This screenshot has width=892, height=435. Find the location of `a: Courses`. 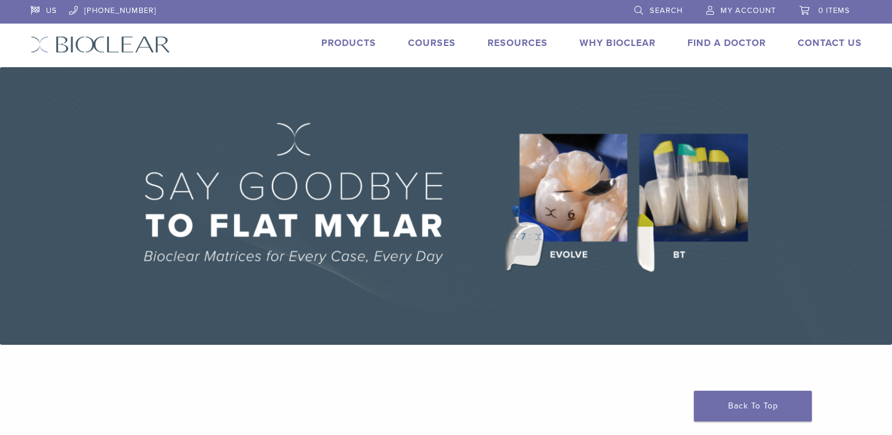

a: Courses is located at coordinates (431, 43).